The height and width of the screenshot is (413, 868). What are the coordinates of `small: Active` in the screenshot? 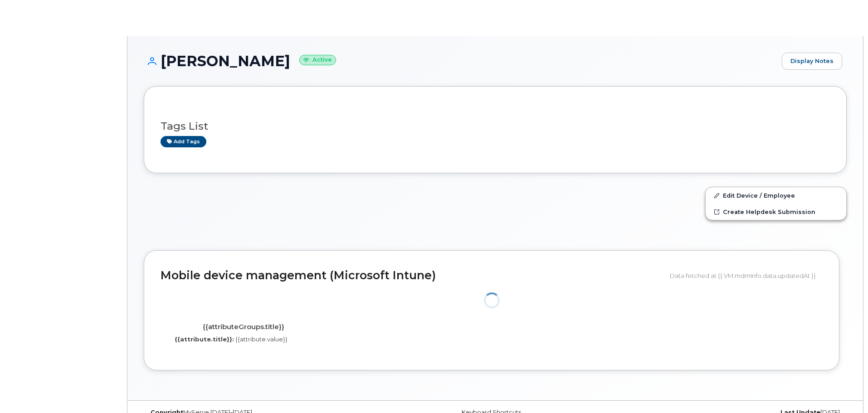 It's located at (318, 60).